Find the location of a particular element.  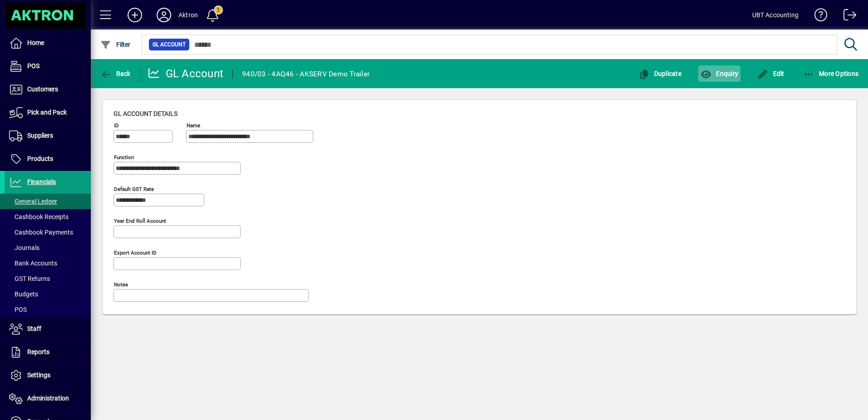

mat-label: ID is located at coordinates (116, 126).